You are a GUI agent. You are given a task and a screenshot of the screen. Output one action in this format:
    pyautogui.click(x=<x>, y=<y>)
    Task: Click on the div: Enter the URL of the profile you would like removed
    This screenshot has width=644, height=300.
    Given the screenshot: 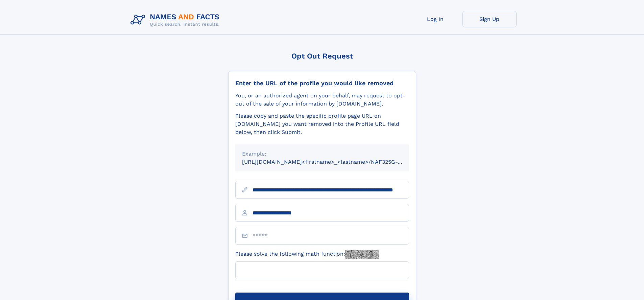 What is the action you would take?
    pyautogui.click(x=322, y=83)
    